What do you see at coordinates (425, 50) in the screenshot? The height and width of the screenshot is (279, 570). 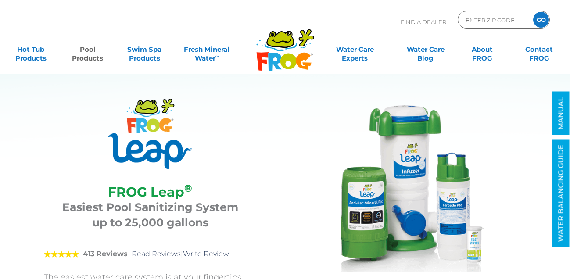 I see `a: Water CareBlog` at bounding box center [425, 50].